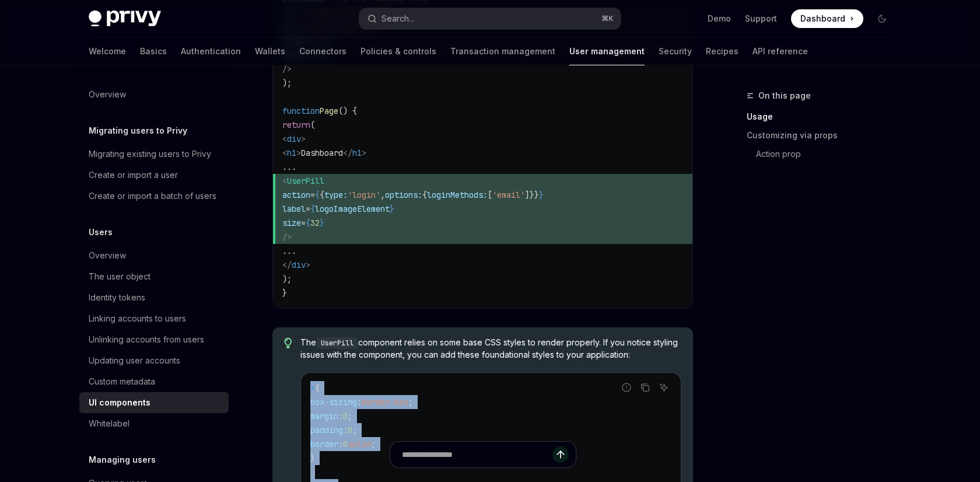  Describe the element at coordinates (780, 51) in the screenshot. I see `a: API reference` at that location.